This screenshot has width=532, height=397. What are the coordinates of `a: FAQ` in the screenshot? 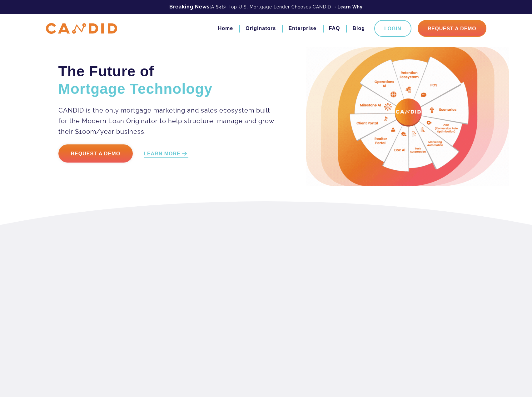 It's located at (334, 29).